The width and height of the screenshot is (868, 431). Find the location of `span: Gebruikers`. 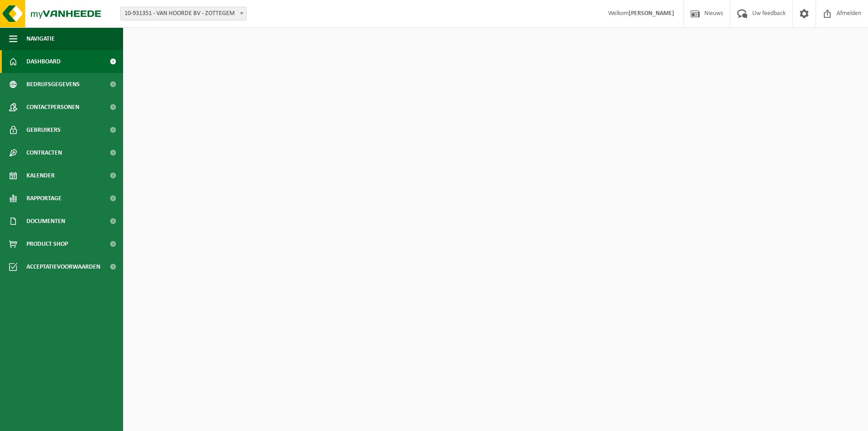

span: Gebruikers is located at coordinates (43, 130).